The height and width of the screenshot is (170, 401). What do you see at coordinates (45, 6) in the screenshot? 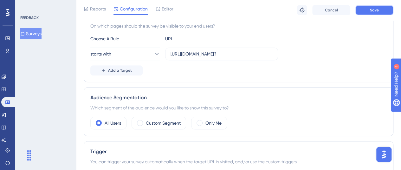
I see `div: 4` at bounding box center [45, 6].